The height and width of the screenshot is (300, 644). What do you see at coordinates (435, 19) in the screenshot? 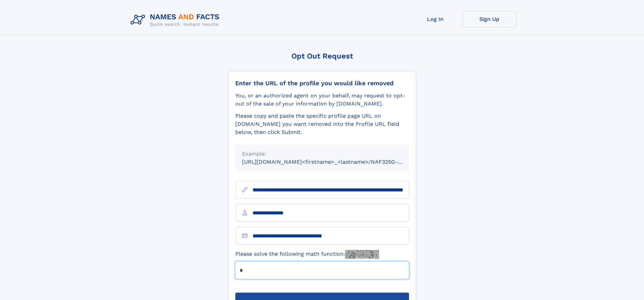
I see `a: Log In` at bounding box center [435, 19].